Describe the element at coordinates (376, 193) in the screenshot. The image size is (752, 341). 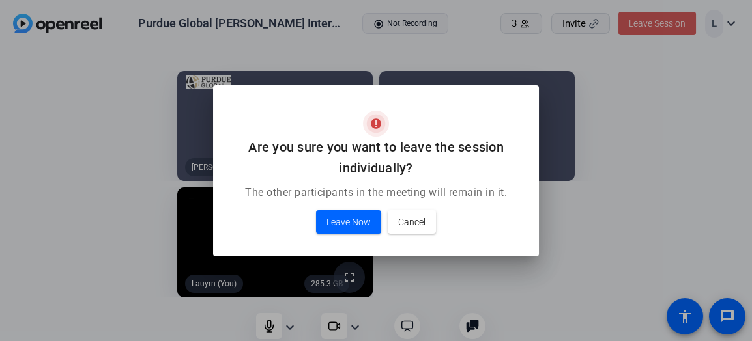
I see `p: The other participants in the meeting will remain in it.` at that location.